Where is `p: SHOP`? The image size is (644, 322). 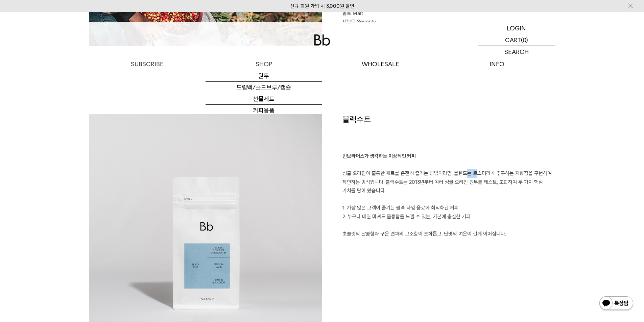 p: SHOP is located at coordinates (263, 64).